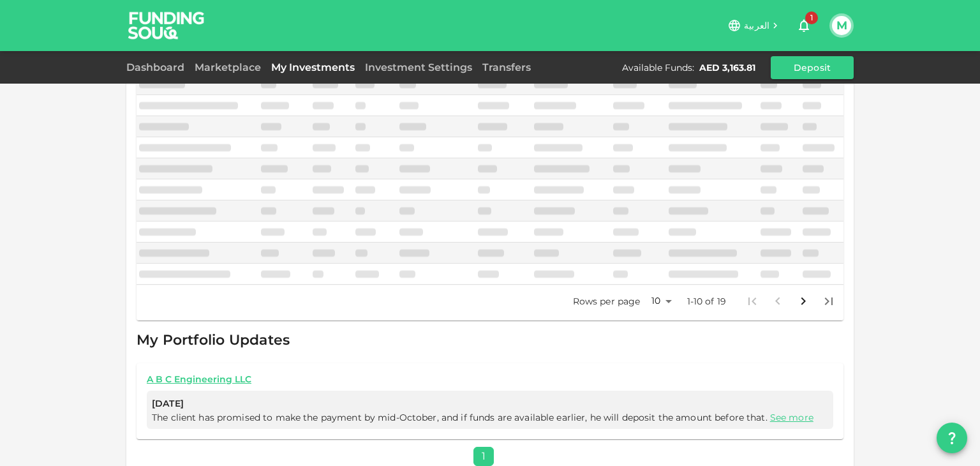 Image resolution: width=980 pixels, height=466 pixels. What do you see at coordinates (952, 438) in the screenshot?
I see `button: question` at bounding box center [952, 438].